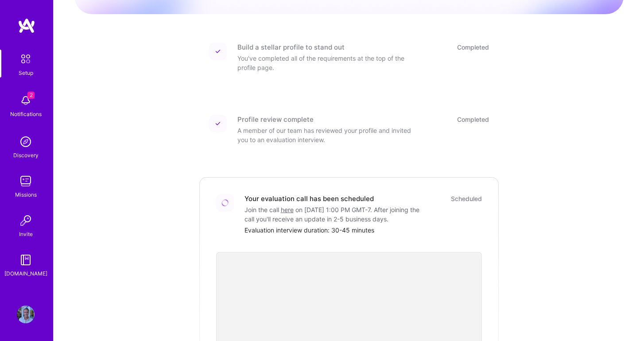 The image size is (644, 341). Describe the element at coordinates (225, 203) in the screenshot. I see `img: Loading` at that location.